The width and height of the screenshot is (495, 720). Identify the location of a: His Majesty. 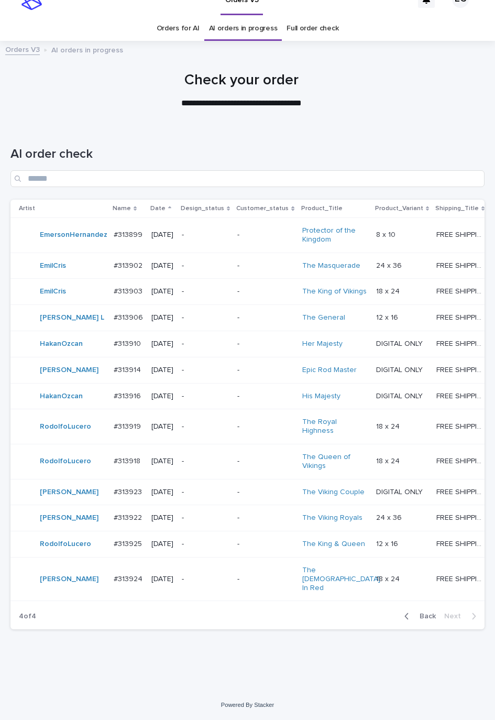
(321, 396).